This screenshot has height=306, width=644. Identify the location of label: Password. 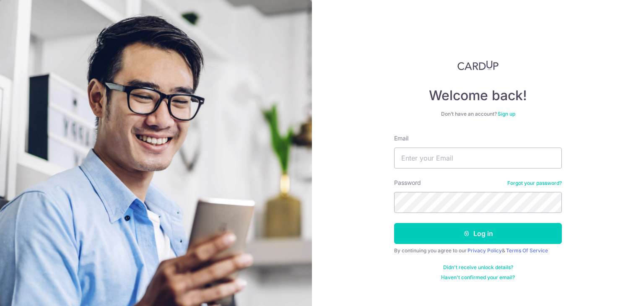
(408, 183).